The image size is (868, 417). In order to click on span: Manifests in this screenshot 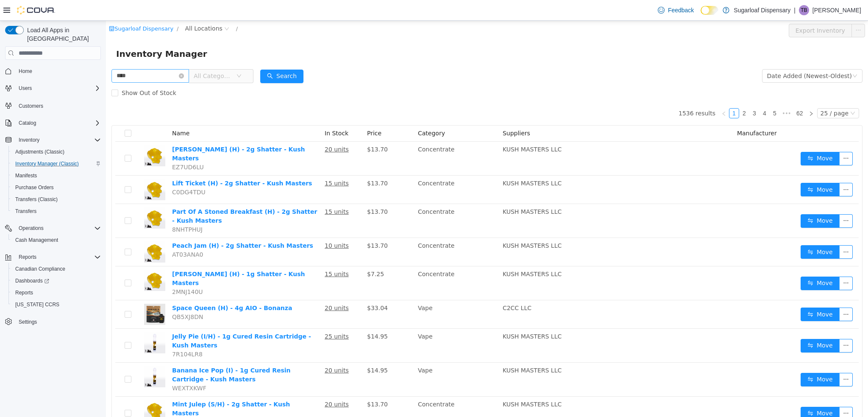, I will do `click(26, 176)`.